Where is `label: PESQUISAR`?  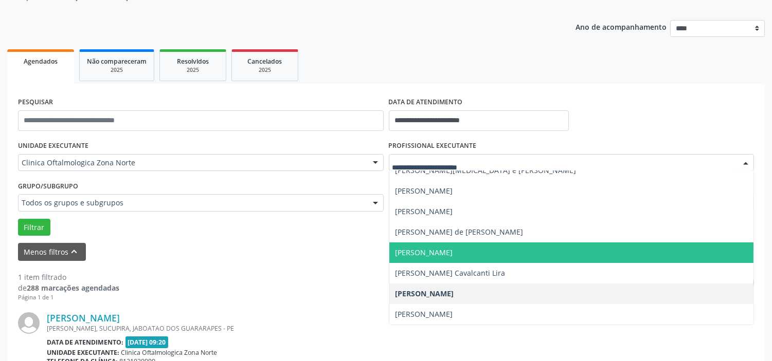
label: PESQUISAR is located at coordinates (35, 102).